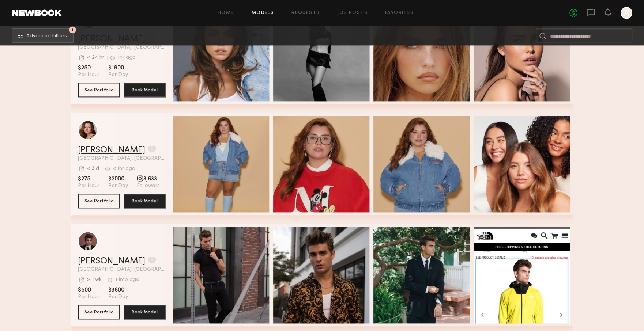  What do you see at coordinates (94, 280) in the screenshot?
I see `div: > 1 wk` at bounding box center [94, 280].